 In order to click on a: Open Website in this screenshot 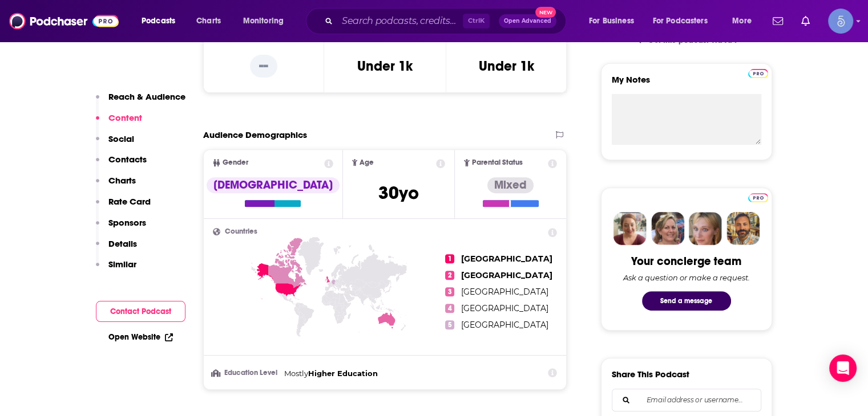, I will do `click(140, 337)`.